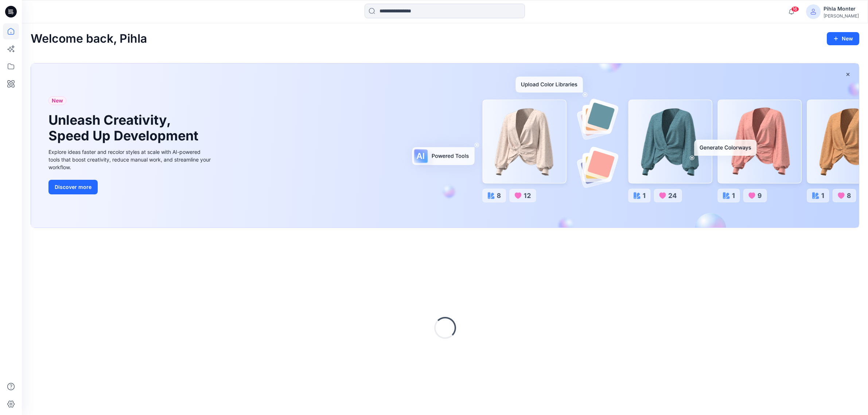 Image resolution: width=868 pixels, height=415 pixels. Describe the element at coordinates (813, 12) in the screenshot. I see `svg: avatar` at that location.